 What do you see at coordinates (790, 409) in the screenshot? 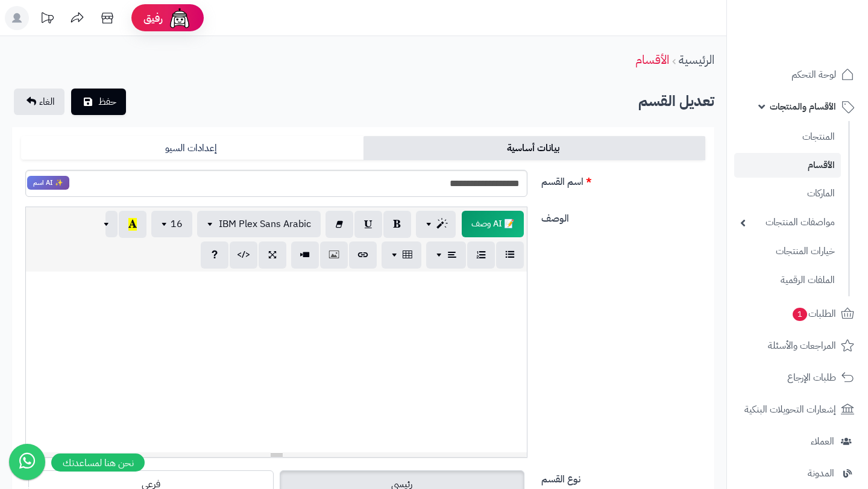
I see `span: إشعارات التحويلات البنكية` at bounding box center [790, 409].